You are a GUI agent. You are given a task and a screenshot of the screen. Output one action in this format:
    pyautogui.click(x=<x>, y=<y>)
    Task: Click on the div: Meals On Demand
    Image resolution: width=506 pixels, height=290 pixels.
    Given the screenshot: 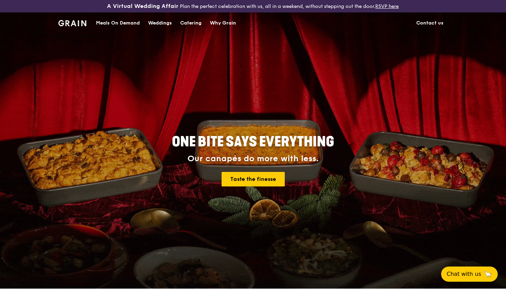 What is the action you would take?
    pyautogui.click(x=118, y=23)
    